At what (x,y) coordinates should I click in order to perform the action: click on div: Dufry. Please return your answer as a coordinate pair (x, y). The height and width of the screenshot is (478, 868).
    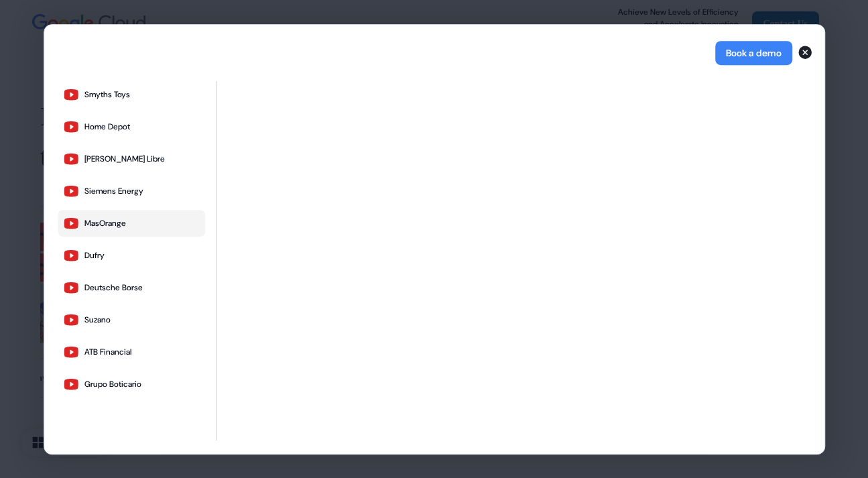
    Looking at the image, I should click on (94, 255).